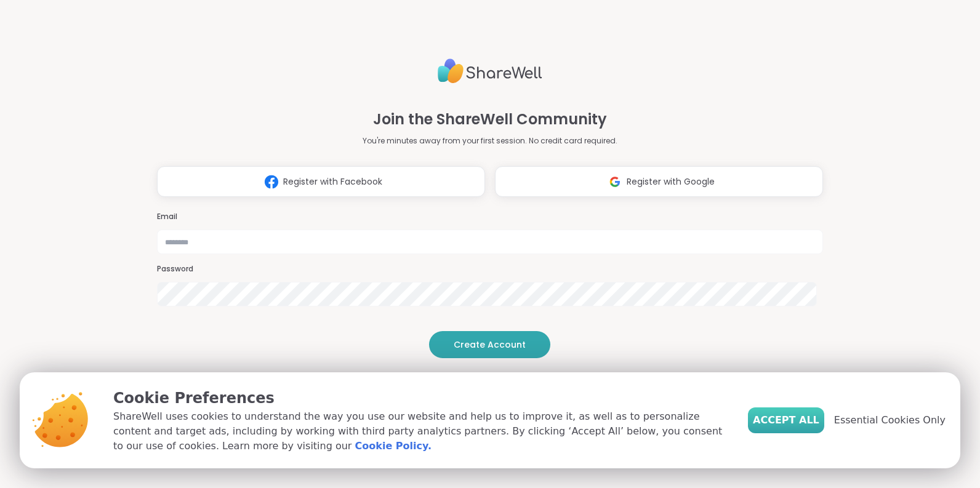 The height and width of the screenshot is (488, 980). Describe the element at coordinates (490, 374) in the screenshot. I see `span: or` at that location.